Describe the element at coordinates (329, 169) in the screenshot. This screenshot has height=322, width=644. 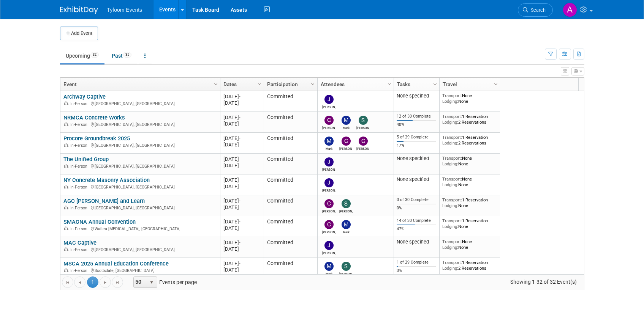
I see `div: Jason Cuskelly` at that location.